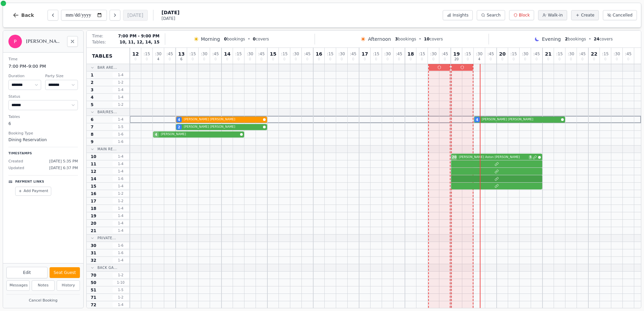  Describe the element at coordinates (556, 15) in the screenshot. I see `span: Walk-in` at that location.